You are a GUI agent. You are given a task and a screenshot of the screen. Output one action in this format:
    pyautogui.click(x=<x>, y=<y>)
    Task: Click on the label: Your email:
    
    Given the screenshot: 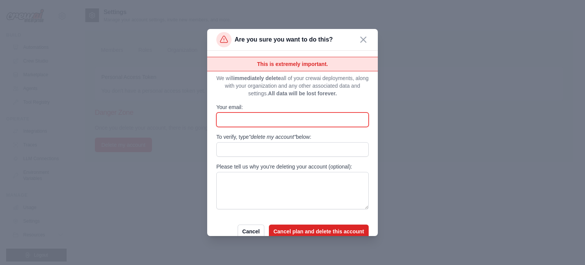 What is the action you would take?
    pyautogui.click(x=292, y=107)
    